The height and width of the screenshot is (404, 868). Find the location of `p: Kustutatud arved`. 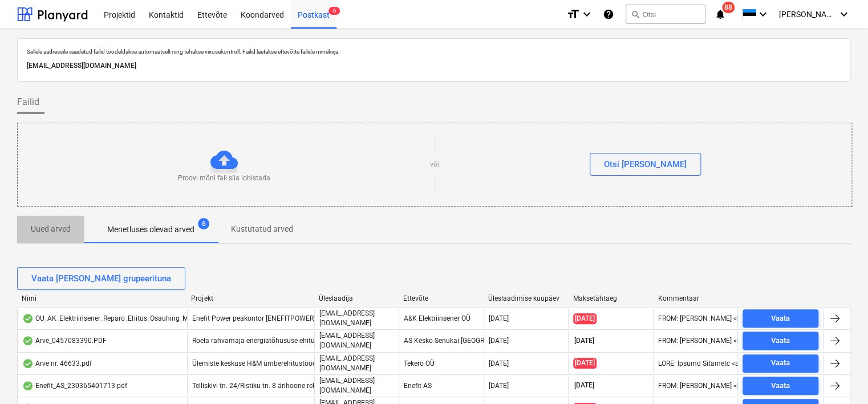

p: Kustutatud arved is located at coordinates (261, 229).